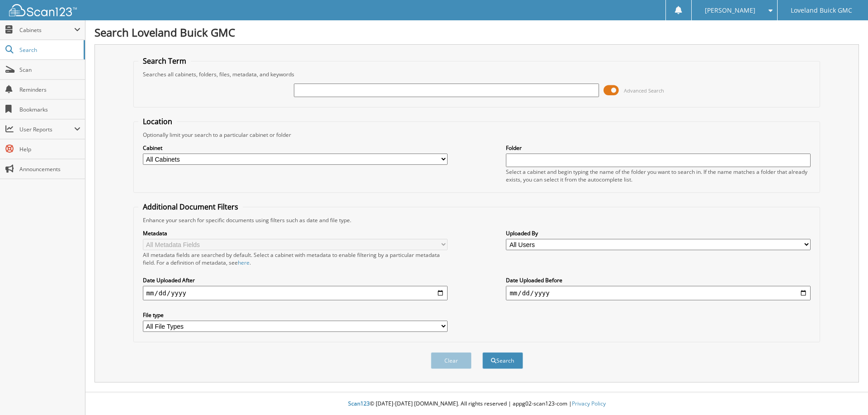  Describe the element at coordinates (477, 32) in the screenshot. I see `h1: Search Loveland Buick GMC` at that location.